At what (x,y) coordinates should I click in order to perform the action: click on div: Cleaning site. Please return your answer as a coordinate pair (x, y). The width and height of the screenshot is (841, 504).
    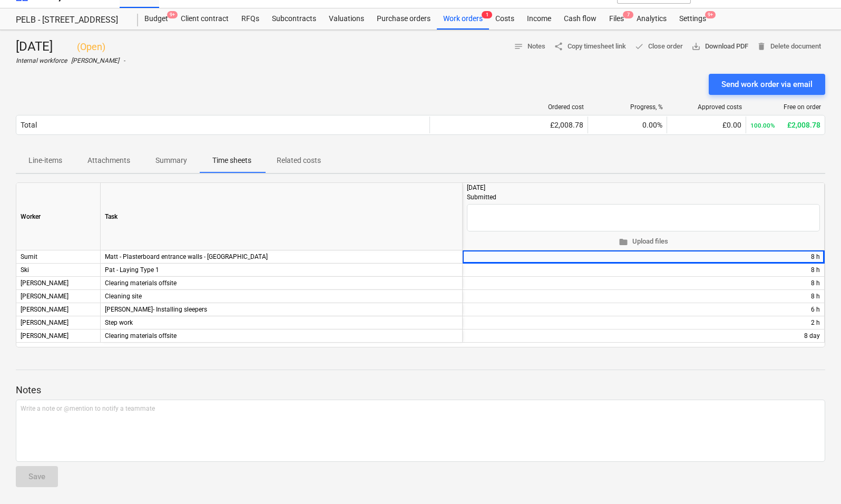
    Looking at the image, I should click on (281, 296).